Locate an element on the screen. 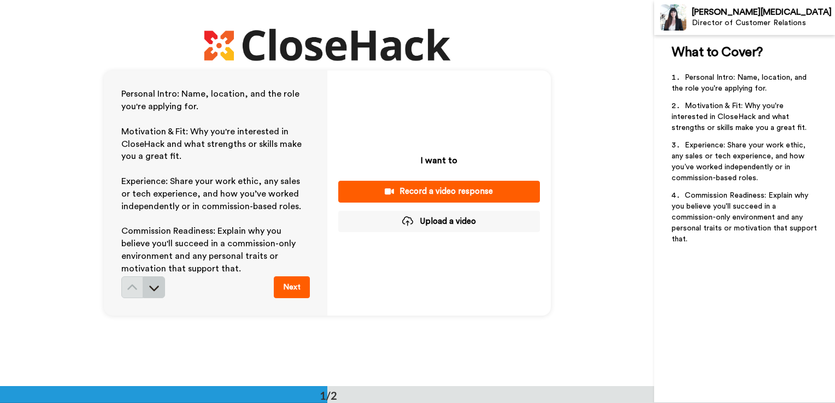  button: Next is located at coordinates (292, 288).